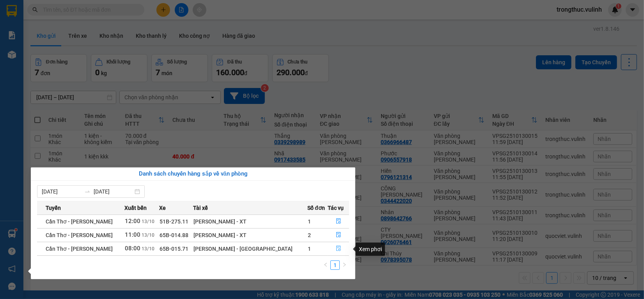  What do you see at coordinates (174, 235) in the screenshot?
I see `span: 65B-014.88` at bounding box center [174, 235].